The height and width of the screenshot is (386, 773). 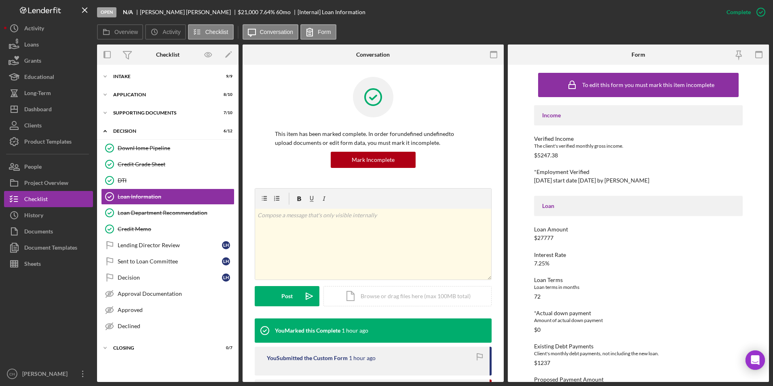 I want to click on div: Post, so click(x=287, y=296).